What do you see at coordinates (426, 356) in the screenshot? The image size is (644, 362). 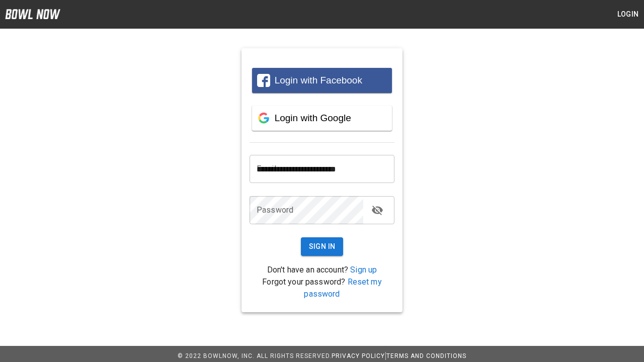 I see `a: Terms and Conditions` at bounding box center [426, 356].